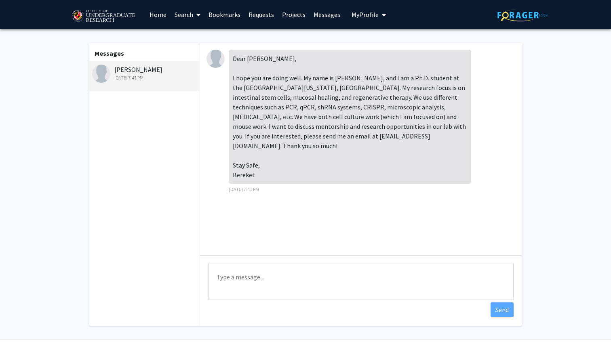 The width and height of the screenshot is (611, 346). What do you see at coordinates (261, 15) in the screenshot?
I see `a: Requests` at bounding box center [261, 15].